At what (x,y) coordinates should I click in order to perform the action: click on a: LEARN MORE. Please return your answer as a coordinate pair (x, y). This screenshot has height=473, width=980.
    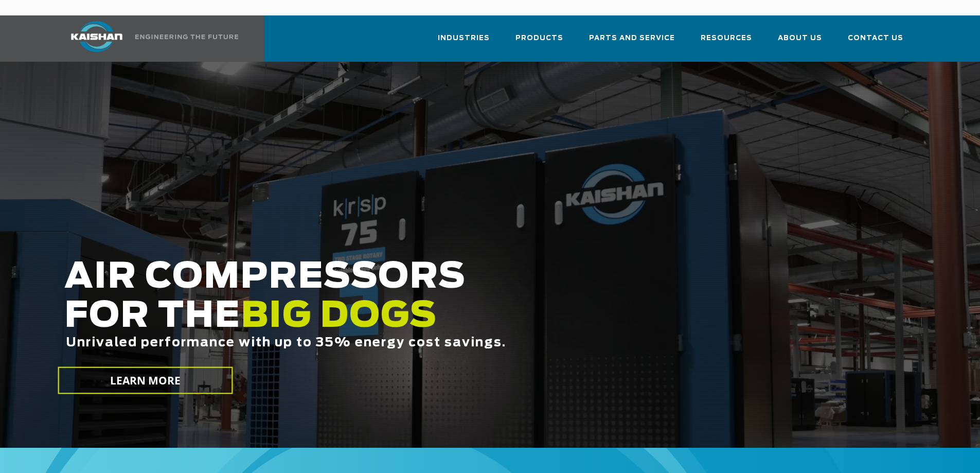
    Looking at the image, I should click on (145, 380).